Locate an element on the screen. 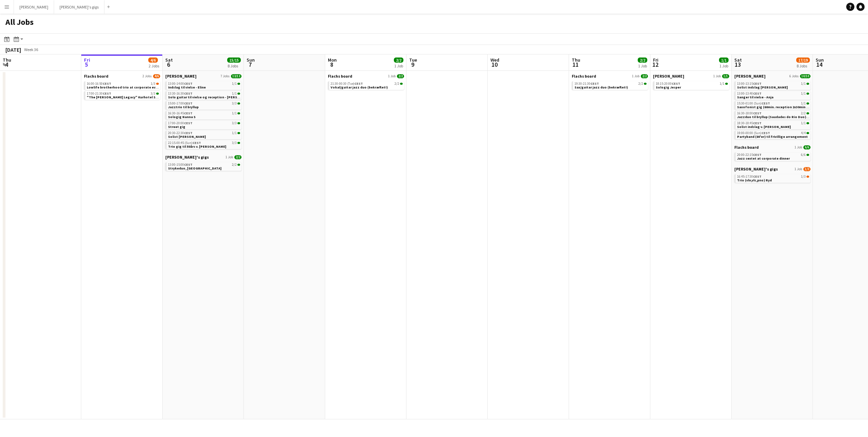 Image resolution: width=868 pixels, height=437 pixels. a: 16:00-16:50CEST1/3Lowlife brotherhood trio at corporate event is located at coordinates (123, 85).